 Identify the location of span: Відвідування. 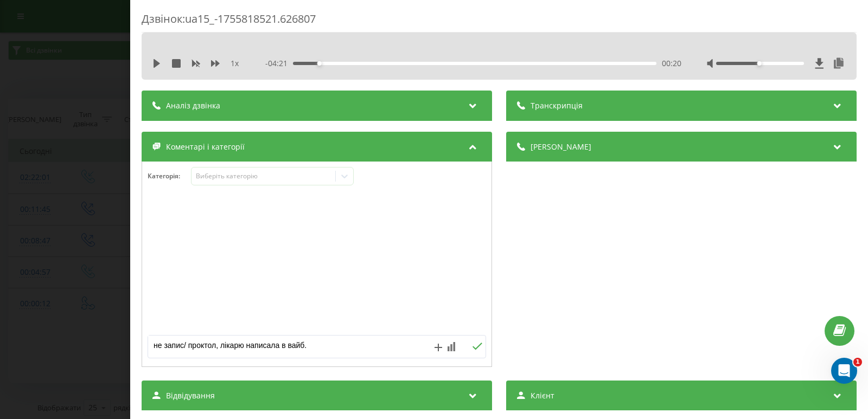
(191, 396).